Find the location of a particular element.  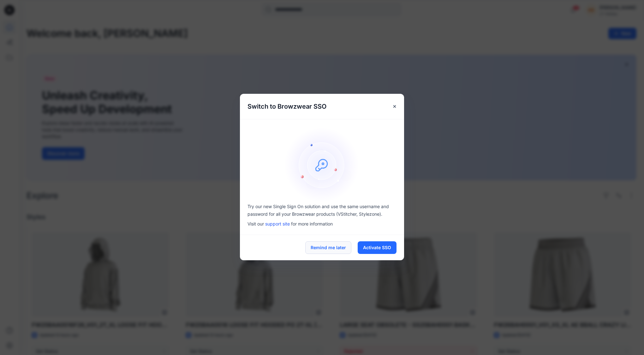

p: Try our new Single Sign On solution and use the same username and password for all your Browzwear... is located at coordinates (322, 210).